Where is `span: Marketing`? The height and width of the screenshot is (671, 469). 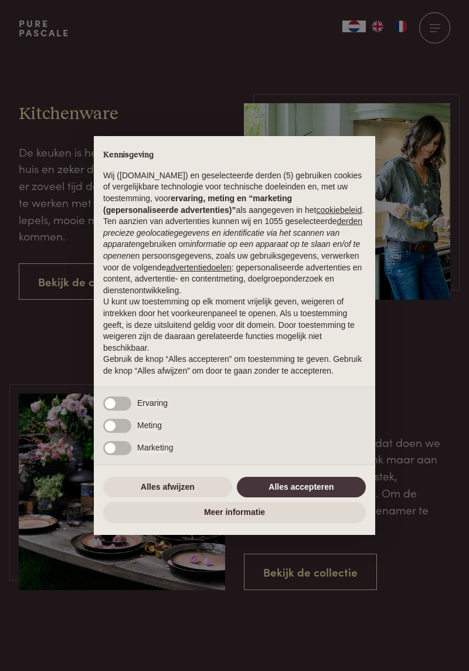
span: Marketing is located at coordinates (155, 448).